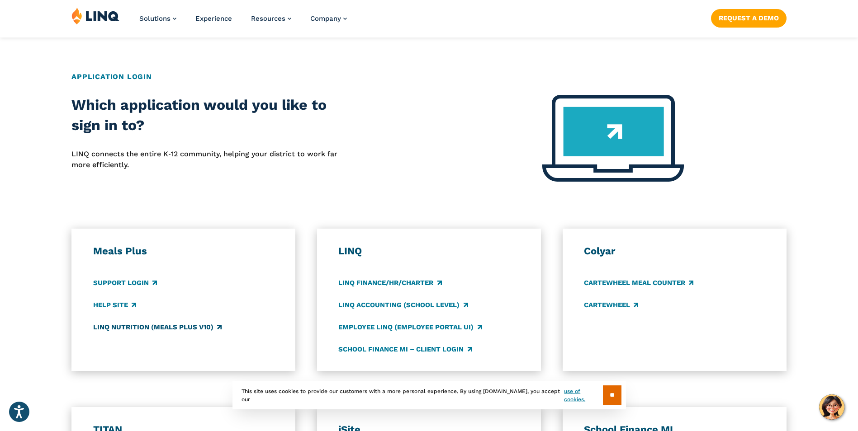 The image size is (858, 431). Describe the element at coordinates (214, 115) in the screenshot. I see `h2: Which application would you like to sign in to?` at that location.